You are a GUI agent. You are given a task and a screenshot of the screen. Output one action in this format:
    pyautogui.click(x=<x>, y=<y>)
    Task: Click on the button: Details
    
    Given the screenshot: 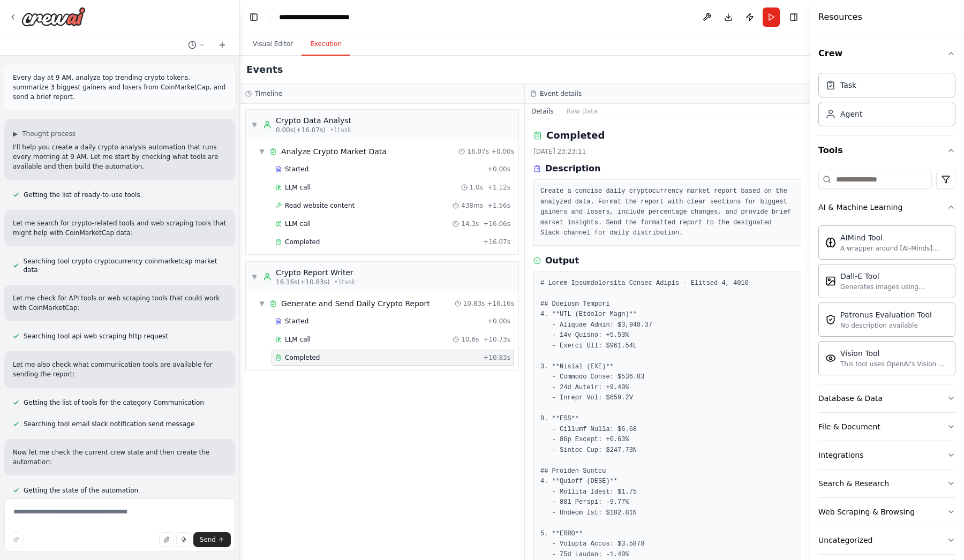 What is the action you would take?
    pyautogui.click(x=543, y=111)
    